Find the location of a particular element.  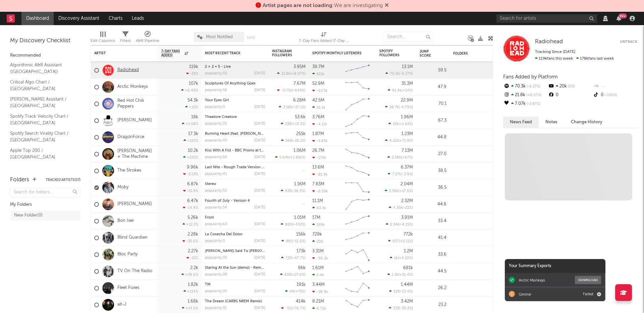

a: Blind Guardian is located at coordinates (133, 237).